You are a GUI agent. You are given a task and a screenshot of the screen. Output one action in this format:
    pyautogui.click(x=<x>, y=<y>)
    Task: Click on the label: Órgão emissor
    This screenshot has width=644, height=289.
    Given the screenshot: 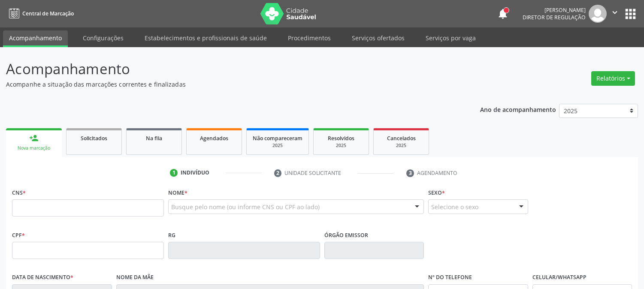 What is the action you would take?
    pyautogui.click(x=347, y=235)
    